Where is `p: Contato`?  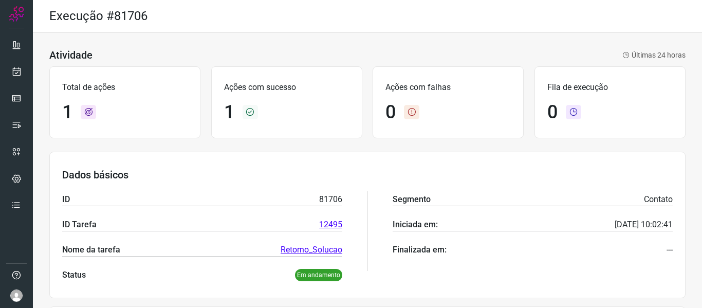
p: Contato is located at coordinates (658, 199).